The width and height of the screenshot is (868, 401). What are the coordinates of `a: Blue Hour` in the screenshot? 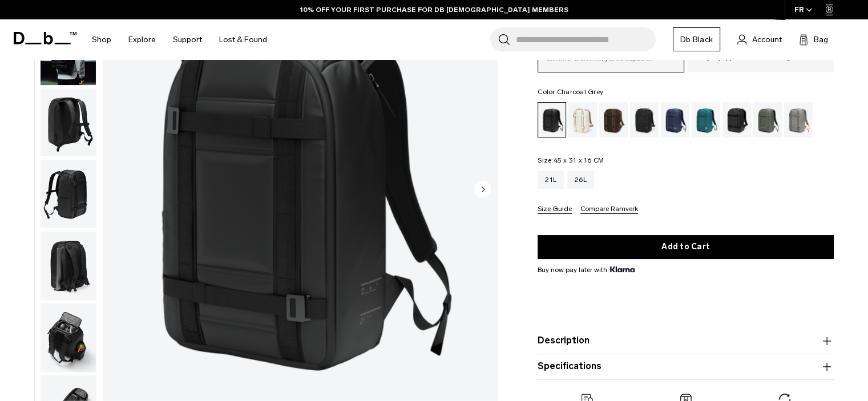 It's located at (675, 120).